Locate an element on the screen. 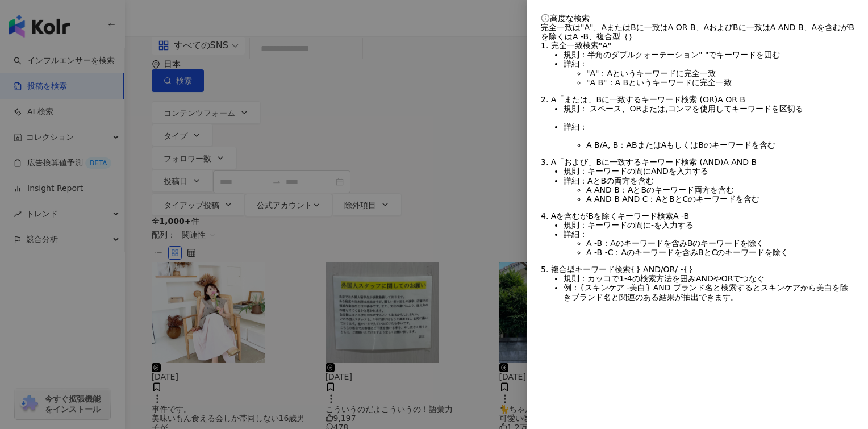 This screenshot has width=868, height=429. span: {} AND/OR/ -{} is located at coordinates (662, 269).